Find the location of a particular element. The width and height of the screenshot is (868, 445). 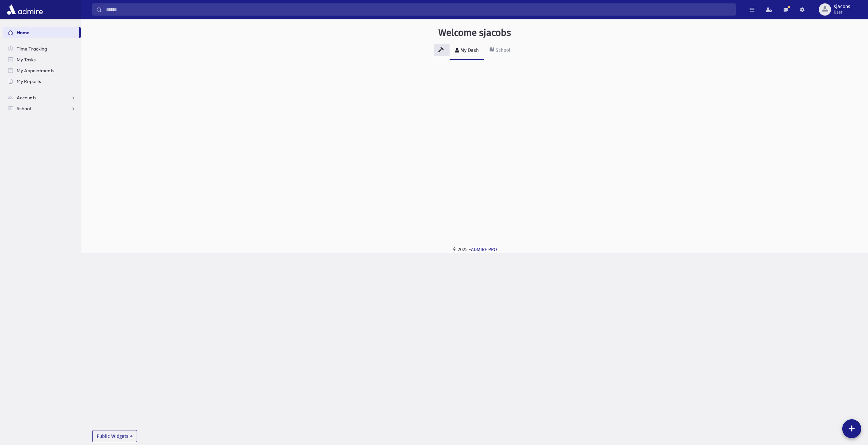

span: My Appointments is located at coordinates (35, 71).